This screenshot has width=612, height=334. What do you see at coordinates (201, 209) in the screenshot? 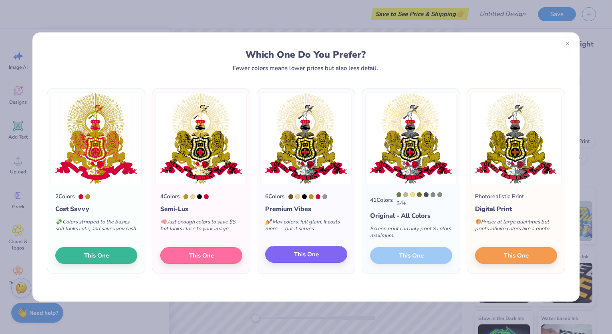
I see `div: Semi-Lux` at bounding box center [201, 209].